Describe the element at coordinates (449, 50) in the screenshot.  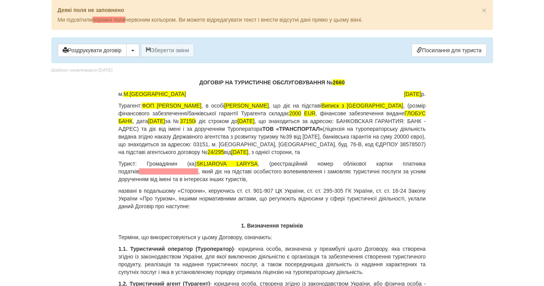
I see `a: Посилання для туриста` at that location.